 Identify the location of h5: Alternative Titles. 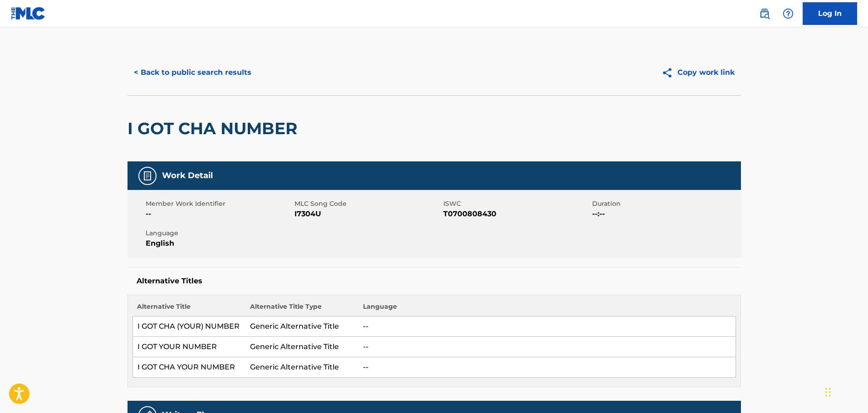
(434, 281).